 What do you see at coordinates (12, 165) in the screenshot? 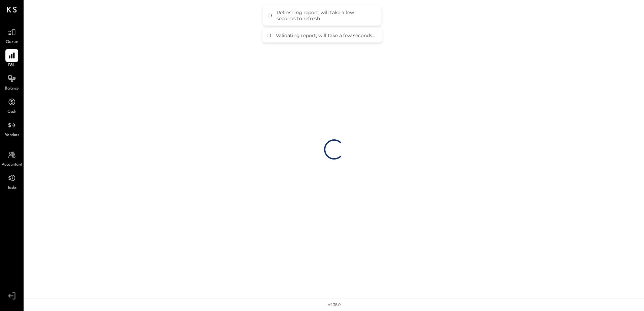
I see `span: Accountant` at bounding box center [12, 165].